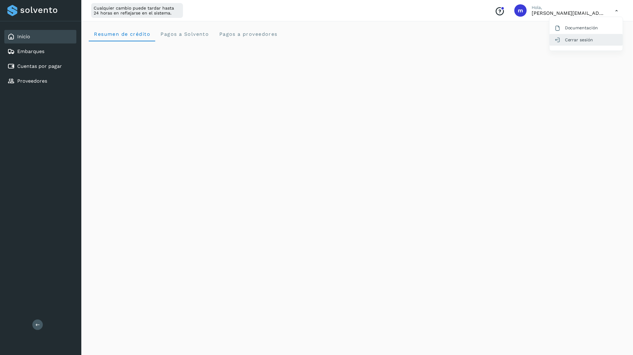 The height and width of the screenshot is (355, 633). What do you see at coordinates (587, 28) in the screenshot?
I see `div: Documentación` at bounding box center [587, 28].